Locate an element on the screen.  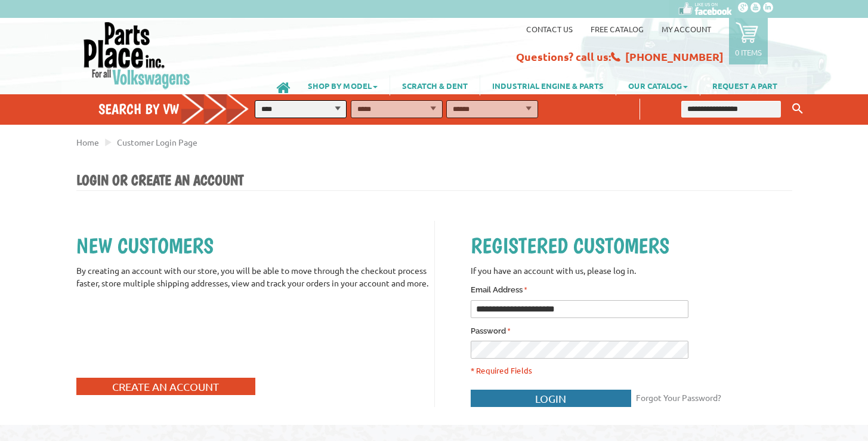
a: 0 items is located at coordinates (748, 41).